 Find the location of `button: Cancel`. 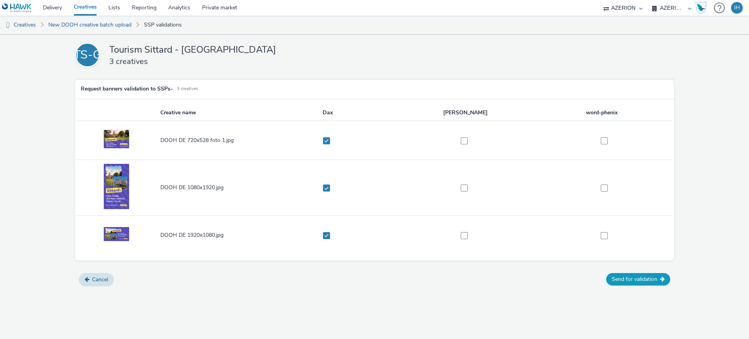

button: Cancel is located at coordinates (96, 280).